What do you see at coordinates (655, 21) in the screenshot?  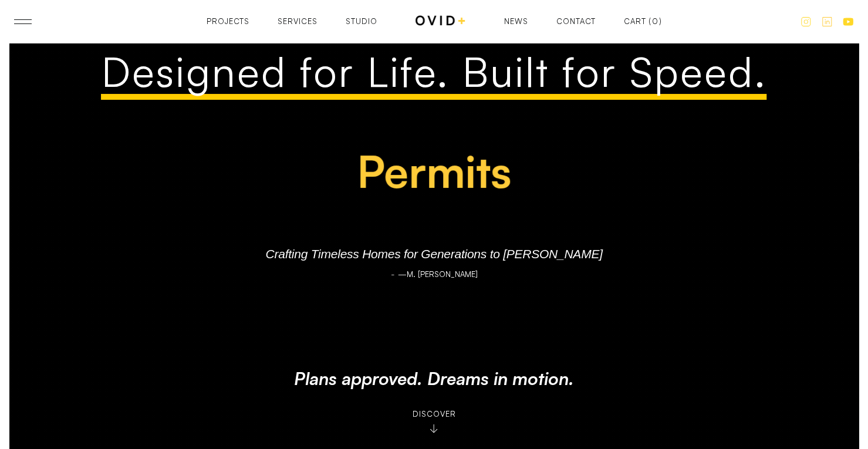 I see `div: 0` at bounding box center [655, 21].